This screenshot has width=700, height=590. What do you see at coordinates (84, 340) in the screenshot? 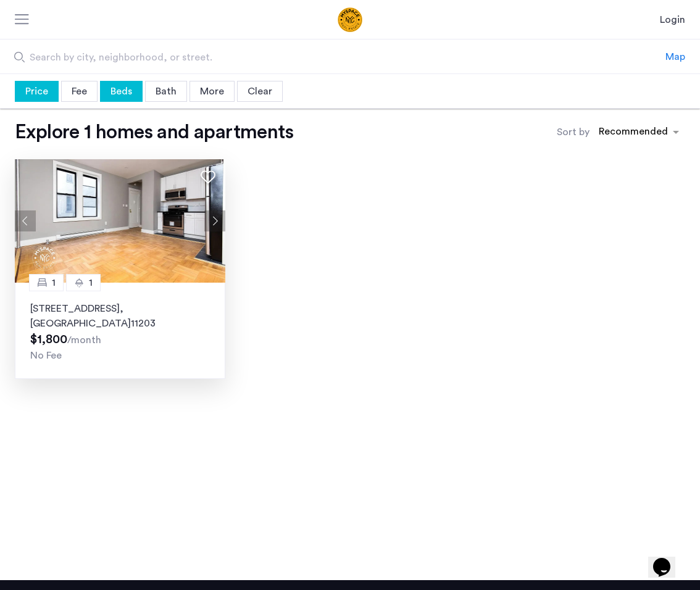
I see `sub: /month` at bounding box center [84, 340].